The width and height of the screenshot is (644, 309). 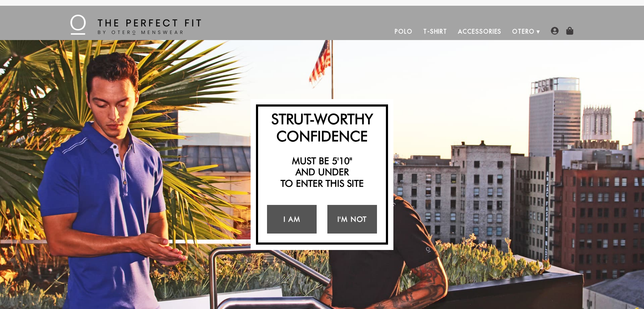 I want to click on a: Polo, so click(x=404, y=31).